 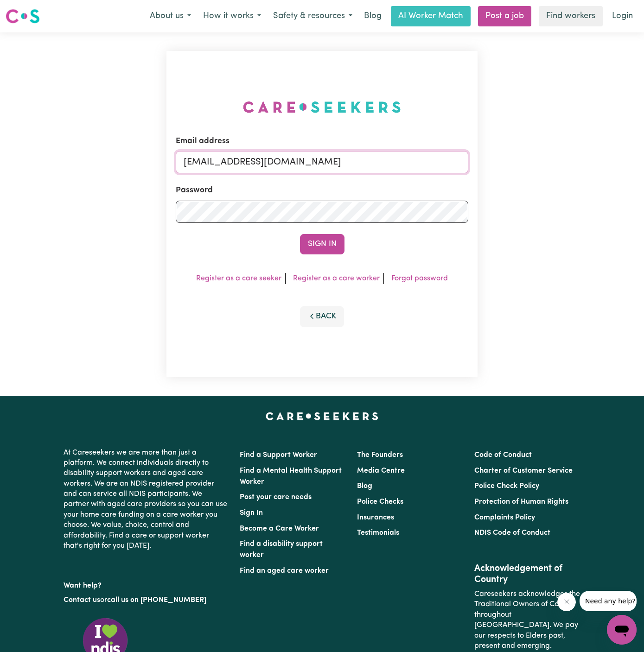 What do you see at coordinates (232, 16) in the screenshot?
I see `button: How it works` at bounding box center [232, 16].